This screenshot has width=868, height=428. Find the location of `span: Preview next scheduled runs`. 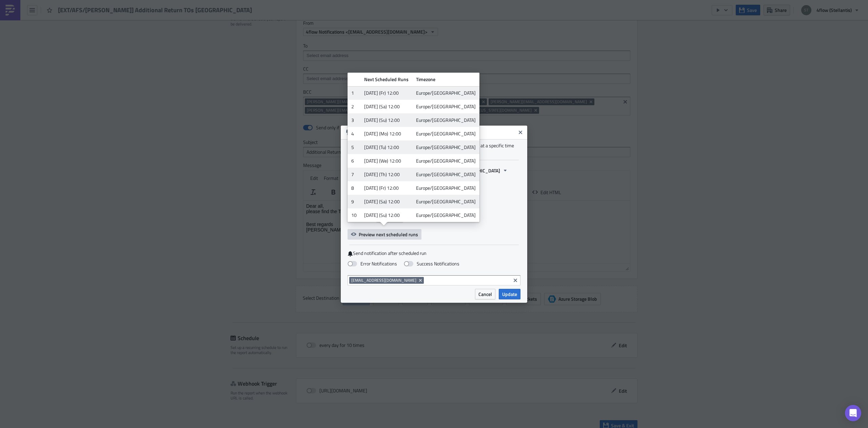

span: Preview next scheduled runs is located at coordinates (388, 234).